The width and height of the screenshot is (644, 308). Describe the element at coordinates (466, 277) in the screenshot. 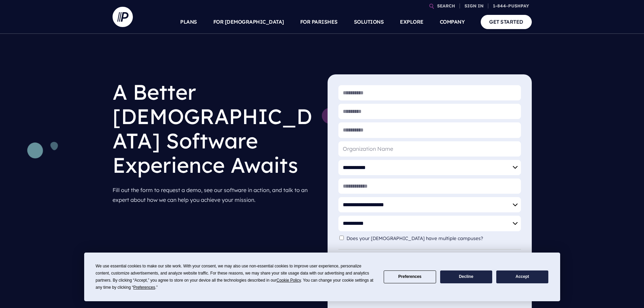

I see `button: Decline` at that location.